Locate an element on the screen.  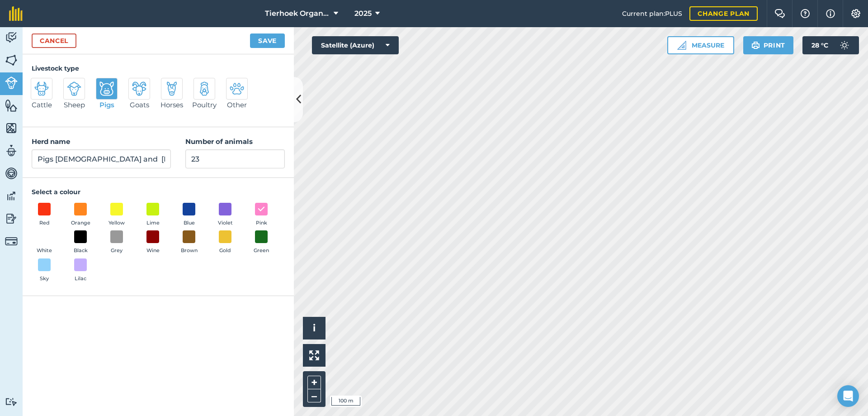
strong: Number of animals is located at coordinates (219, 141).